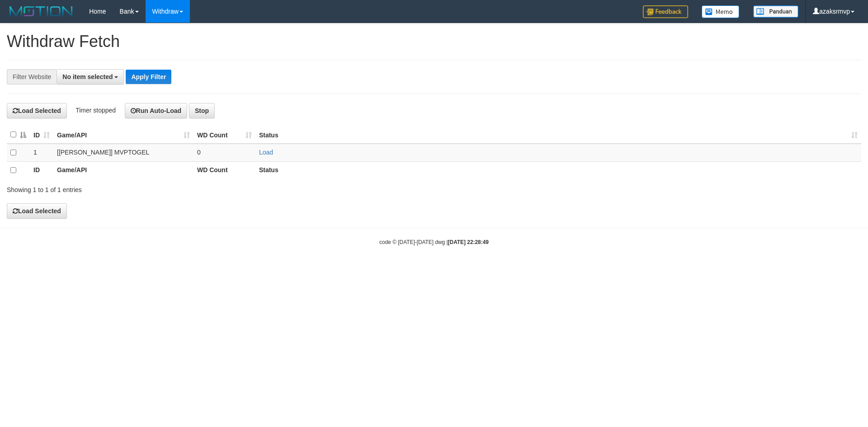 This screenshot has height=427, width=868. I want to click on h1: Withdraw Fetch, so click(434, 41).